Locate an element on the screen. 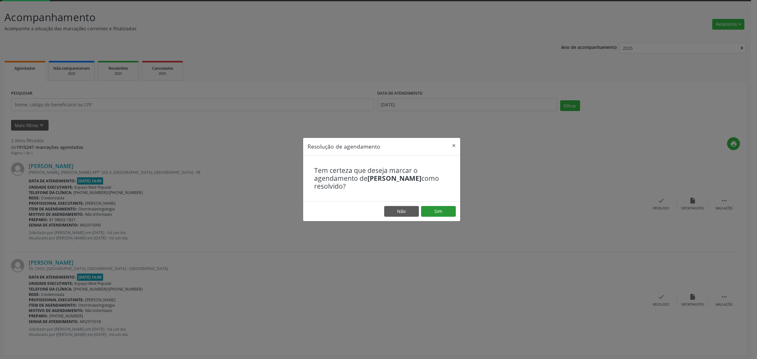 This screenshot has width=757, height=359. button: Close is located at coordinates (454, 145).